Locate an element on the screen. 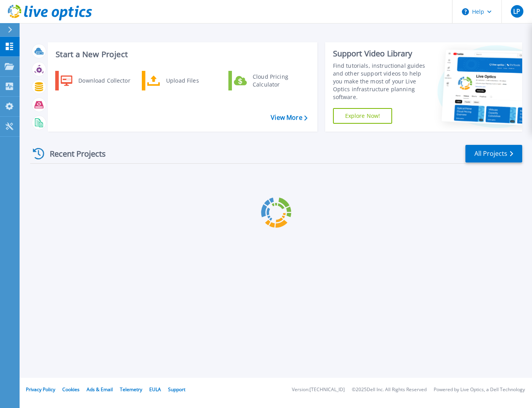 The height and width of the screenshot is (408, 532). a: Telemetry is located at coordinates (131, 389).